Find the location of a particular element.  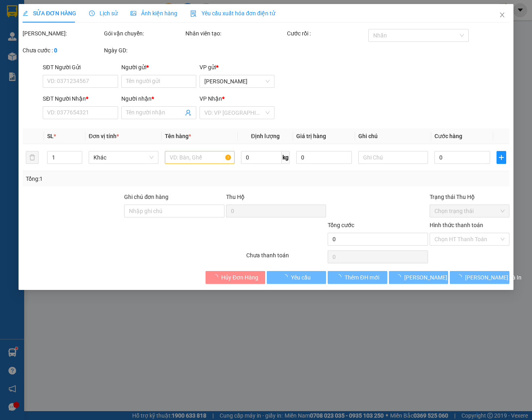

div: Ngày GD: is located at coordinates (144, 50).